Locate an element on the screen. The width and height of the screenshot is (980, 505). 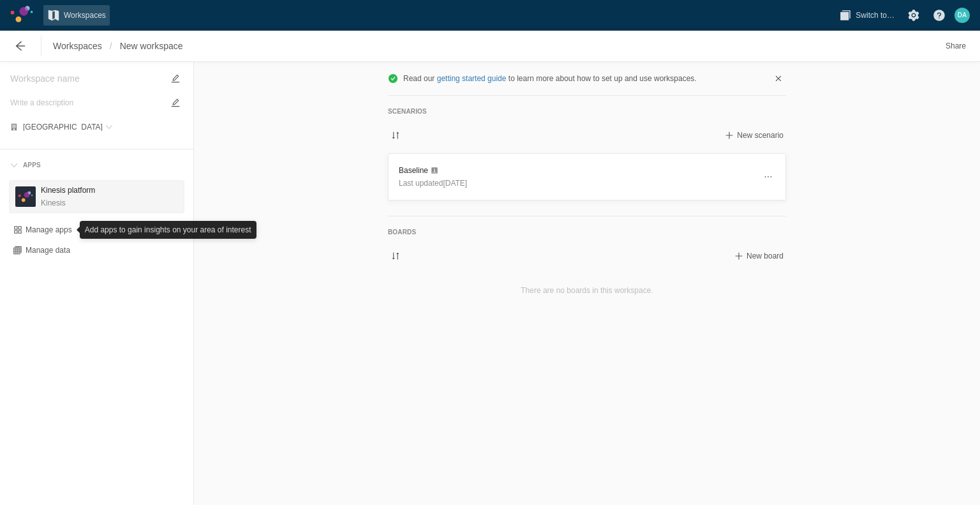
button: New board is located at coordinates (759, 256).